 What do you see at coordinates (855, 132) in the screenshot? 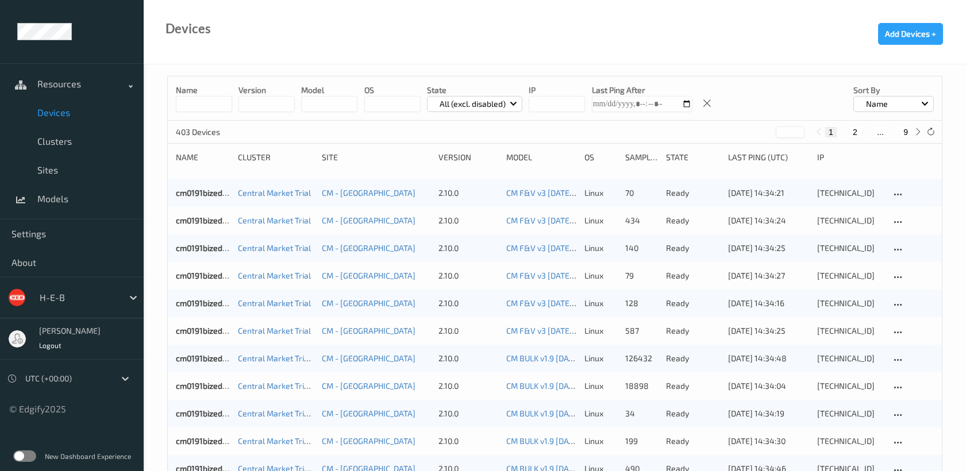
I see `button: 2` at bounding box center [855, 132].